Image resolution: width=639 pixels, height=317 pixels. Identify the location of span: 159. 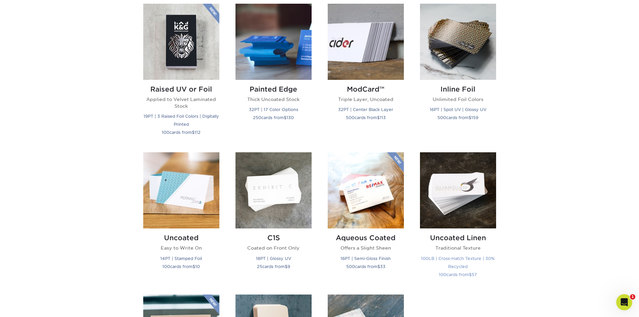
(474, 117).